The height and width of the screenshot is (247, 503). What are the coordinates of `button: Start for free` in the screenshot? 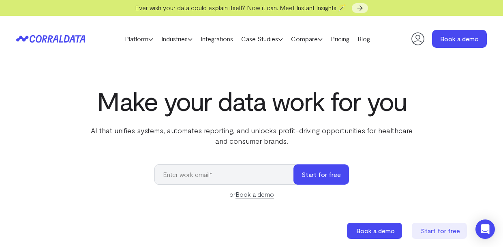 It's located at (321, 175).